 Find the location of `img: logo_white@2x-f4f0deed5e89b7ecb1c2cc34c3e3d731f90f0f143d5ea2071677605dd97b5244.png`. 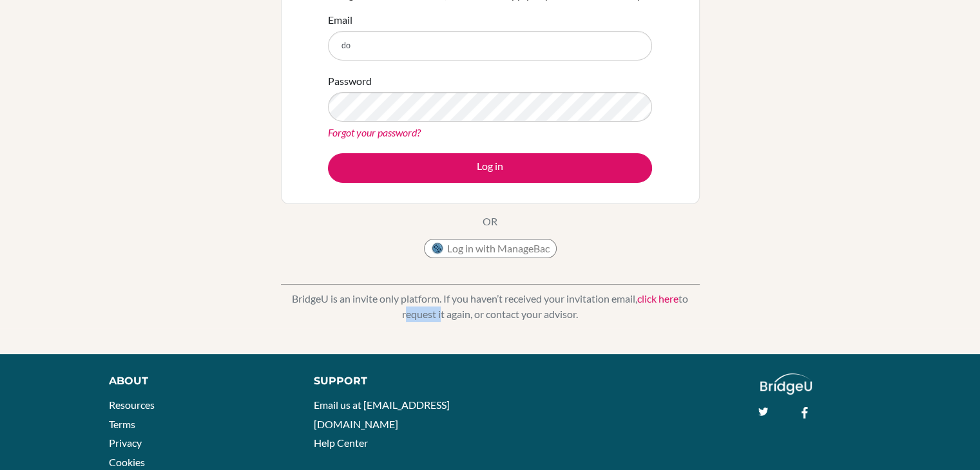

img: logo_white@2x-f4f0deed5e89b7ecb1c2cc34c3e3d731f90f0f143d5ea2071677605dd97b5244.png is located at coordinates (786, 384).